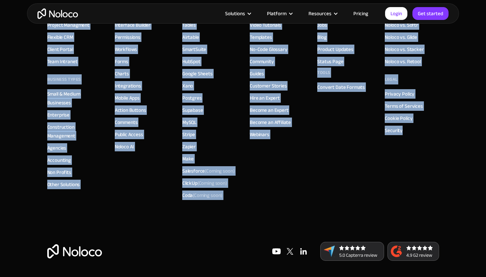 The height and width of the screenshot is (277, 486). Describe the element at coordinates (205, 183) in the screenshot. I see `div: ClickUp` at that location.